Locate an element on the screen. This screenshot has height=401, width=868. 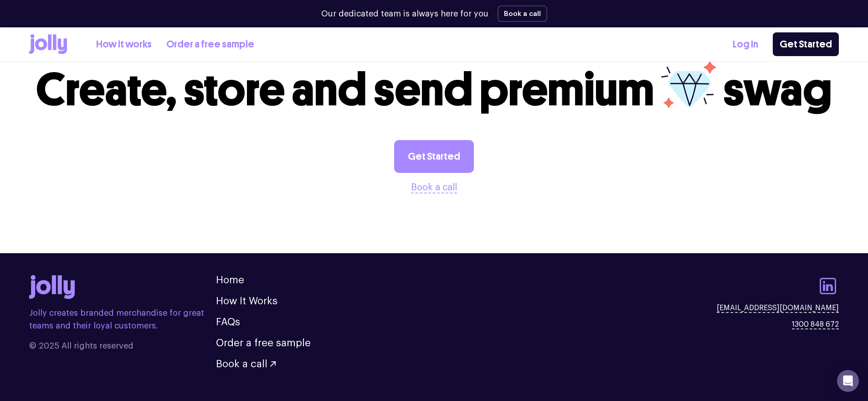
a: Home is located at coordinates (231, 280).